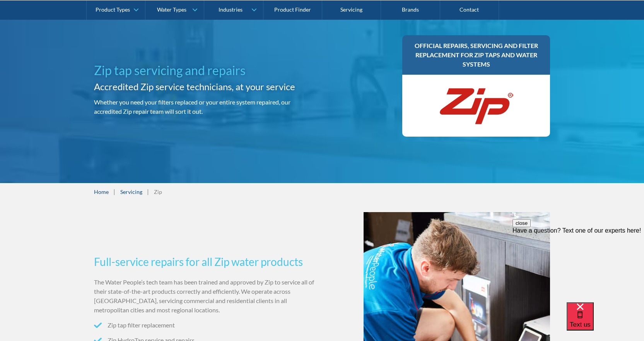  I want to click on div: Product Types, so click(112, 9).